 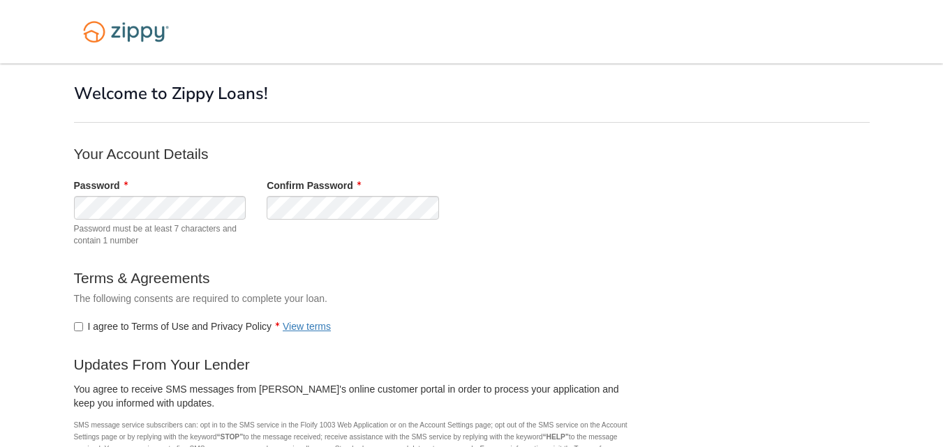 What do you see at coordinates (352, 208) in the screenshot?
I see `input: Verify Password` at bounding box center [352, 208].